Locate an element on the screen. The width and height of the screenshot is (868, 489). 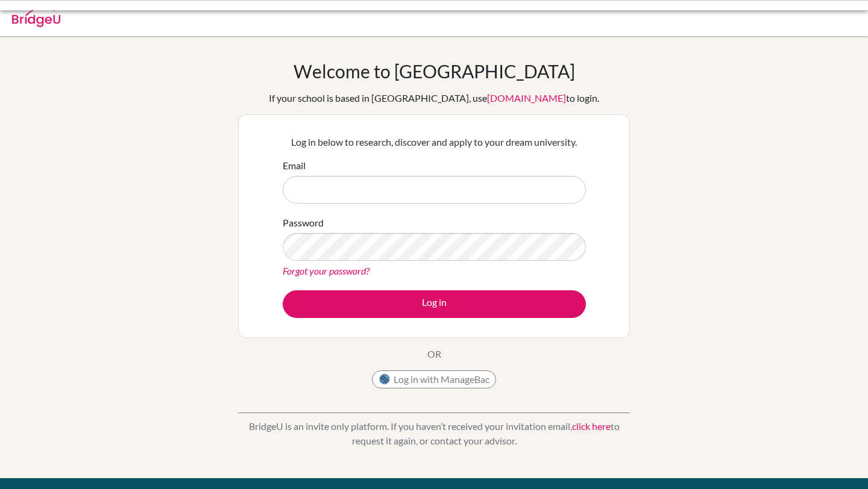
p: BridgeU is an invite only platform. If you haven’t received your invitation email, to request it ... is located at coordinates (434, 434).